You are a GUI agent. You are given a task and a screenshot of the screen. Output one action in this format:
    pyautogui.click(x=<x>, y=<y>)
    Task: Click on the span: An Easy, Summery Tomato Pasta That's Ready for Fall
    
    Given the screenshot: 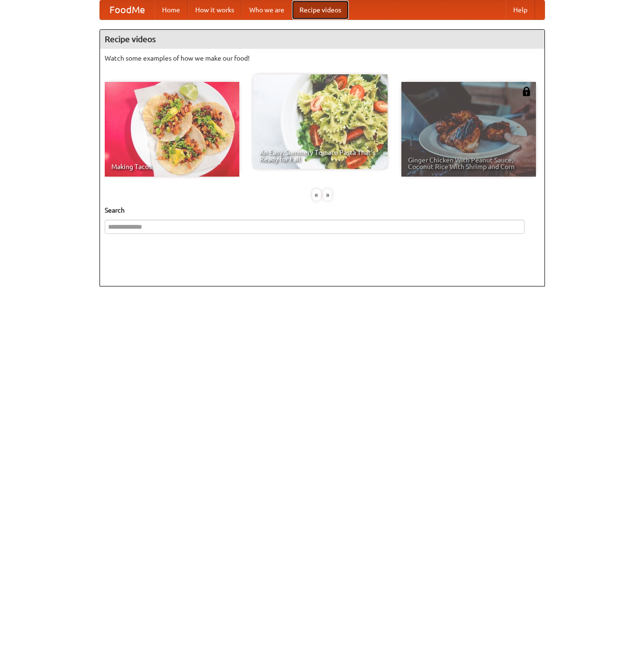 What is the action you would take?
    pyautogui.click(x=321, y=156)
    